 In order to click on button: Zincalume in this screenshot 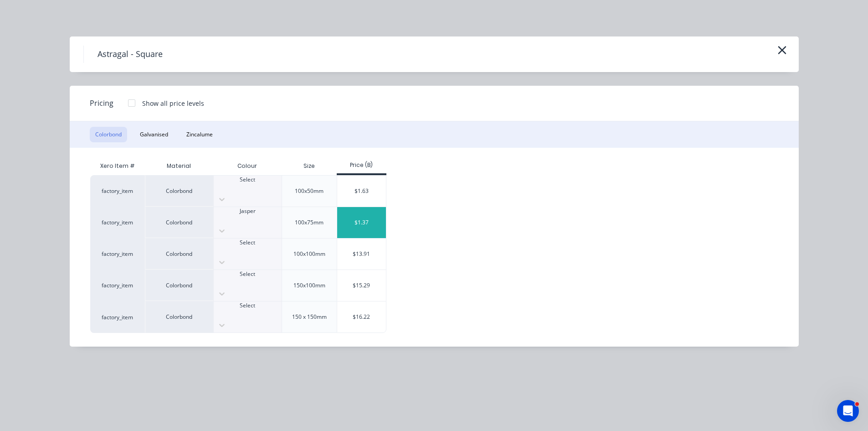, I will do `click(200, 135)`.